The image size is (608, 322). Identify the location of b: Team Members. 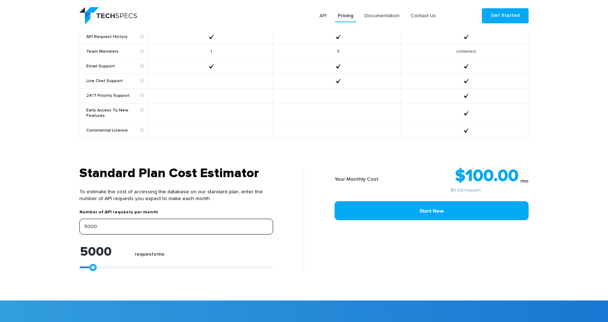
(115, 52).